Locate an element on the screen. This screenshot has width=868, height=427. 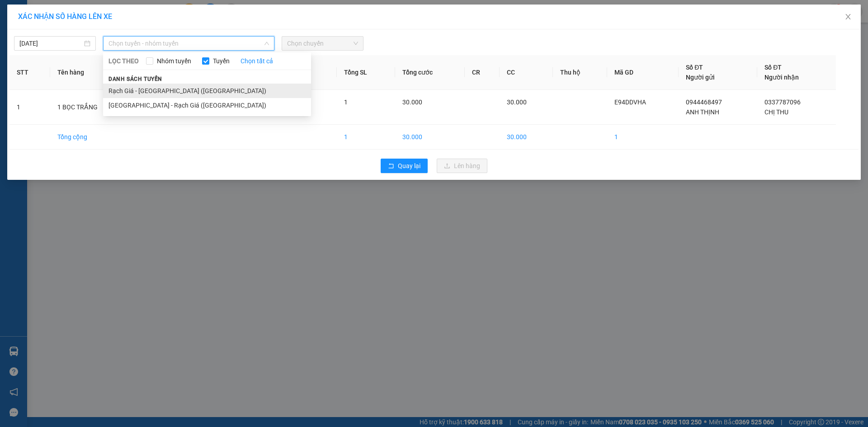
span: 0337787096 is located at coordinates (782, 102).